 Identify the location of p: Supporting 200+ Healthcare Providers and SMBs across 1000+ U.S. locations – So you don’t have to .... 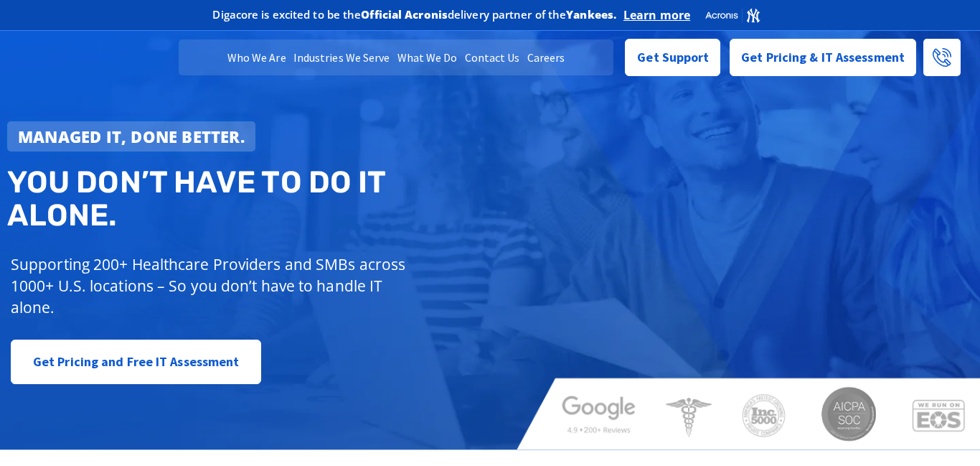
(211, 286).